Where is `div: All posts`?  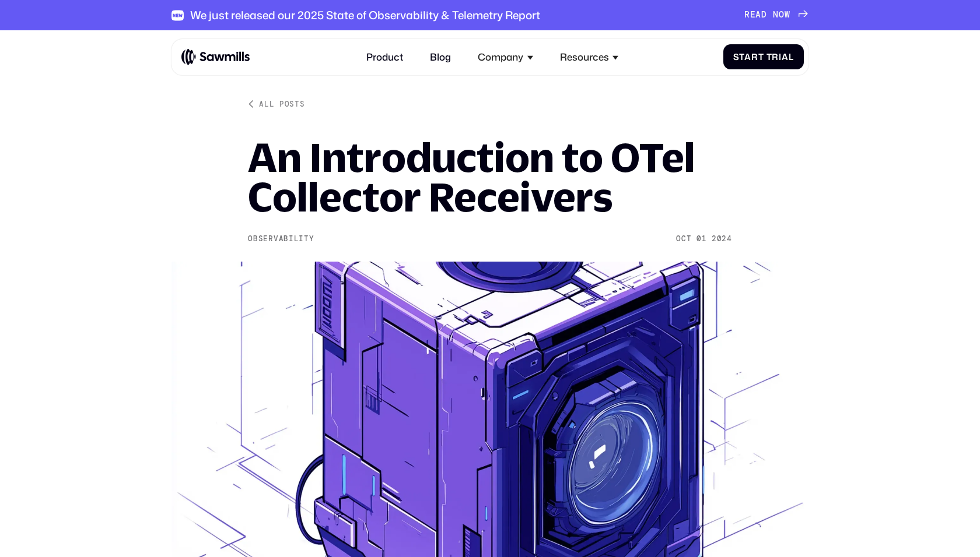
div: All posts is located at coordinates (282, 104).